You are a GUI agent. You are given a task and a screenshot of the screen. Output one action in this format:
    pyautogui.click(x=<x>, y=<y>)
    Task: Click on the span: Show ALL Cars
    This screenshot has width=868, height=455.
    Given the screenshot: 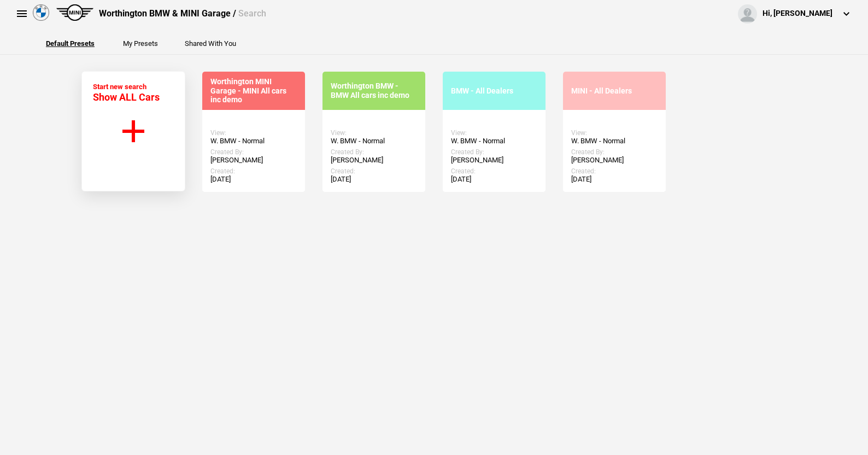 What is the action you would take?
    pyautogui.click(x=126, y=97)
    